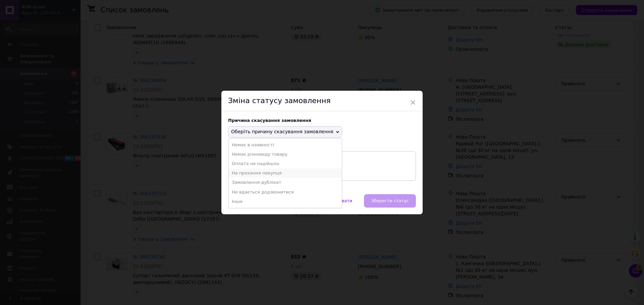 Image resolution: width=644 pixels, height=305 pixels. Describe the element at coordinates (285, 145) in the screenshot. I see `li: Немає в наявності` at that location.